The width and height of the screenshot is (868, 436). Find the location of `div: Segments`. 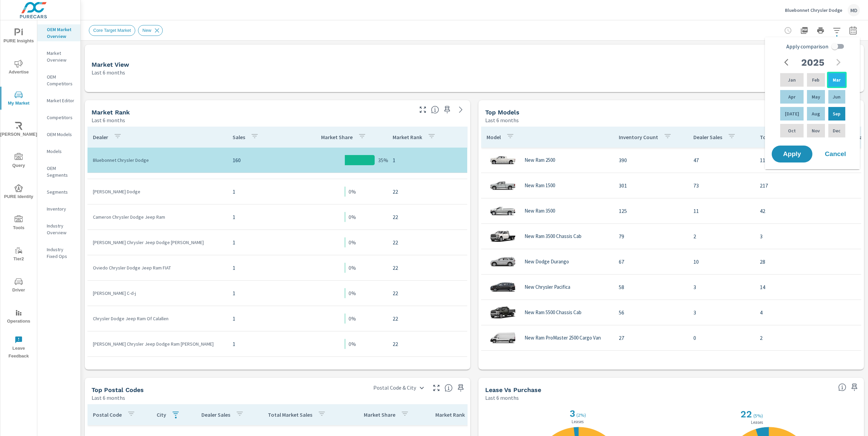

div: Segments is located at coordinates (59, 192).